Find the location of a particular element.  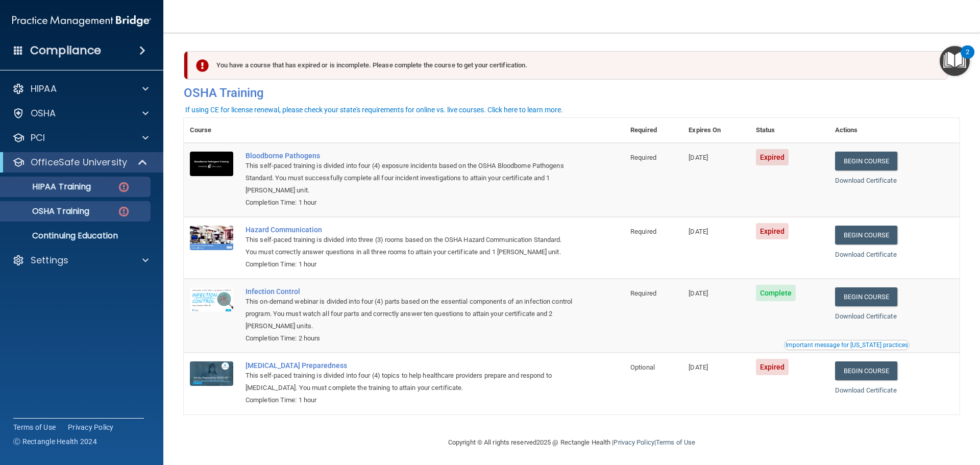

p: HIPAA Training is located at coordinates (49, 187).